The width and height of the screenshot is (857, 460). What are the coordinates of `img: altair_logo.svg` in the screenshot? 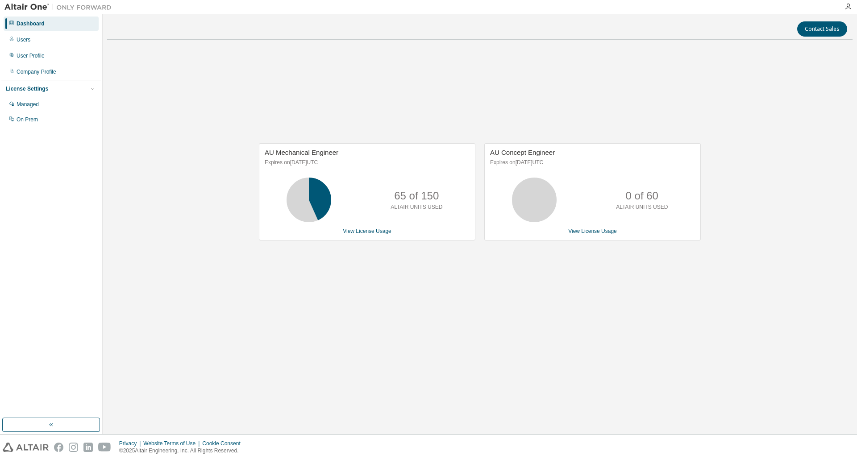 It's located at (25, 447).